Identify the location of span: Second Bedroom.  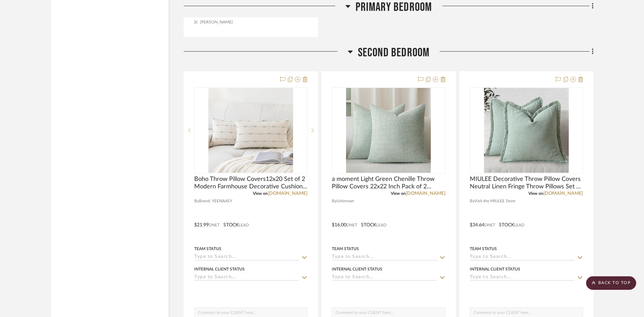
(394, 53).